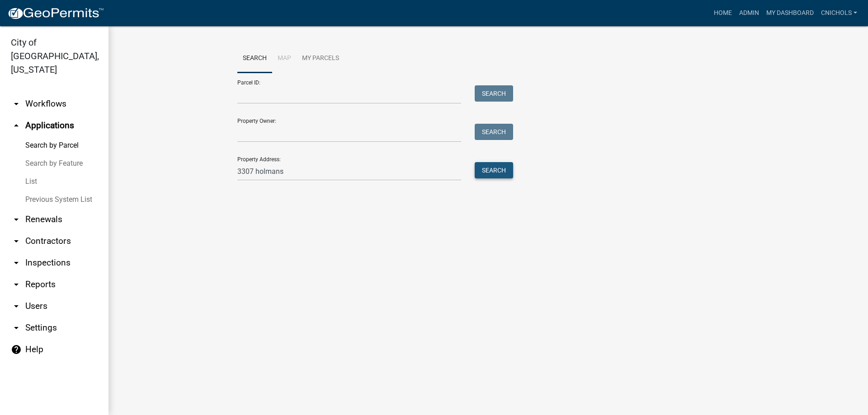 Image resolution: width=868 pixels, height=415 pixels. I want to click on a: Home, so click(723, 13).